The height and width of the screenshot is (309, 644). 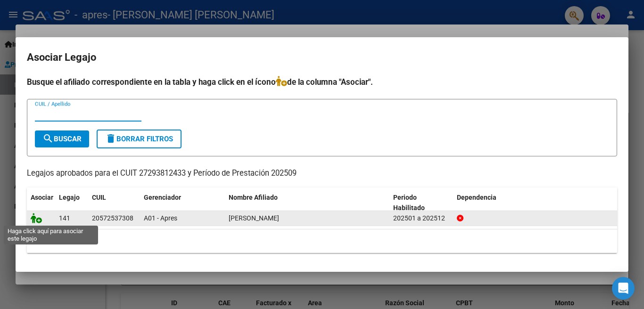 I want to click on mat-icon: search, so click(x=48, y=139).